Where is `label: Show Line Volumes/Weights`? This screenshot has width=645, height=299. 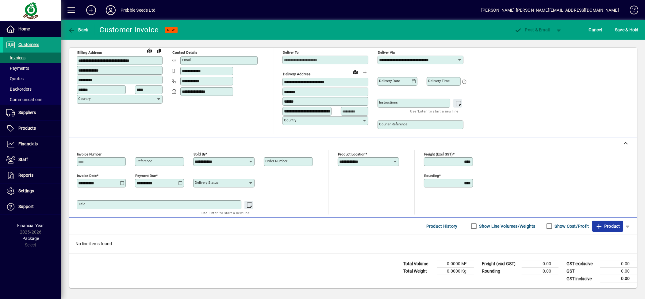
label: Show Line Volumes/Weights is located at coordinates (507, 226).